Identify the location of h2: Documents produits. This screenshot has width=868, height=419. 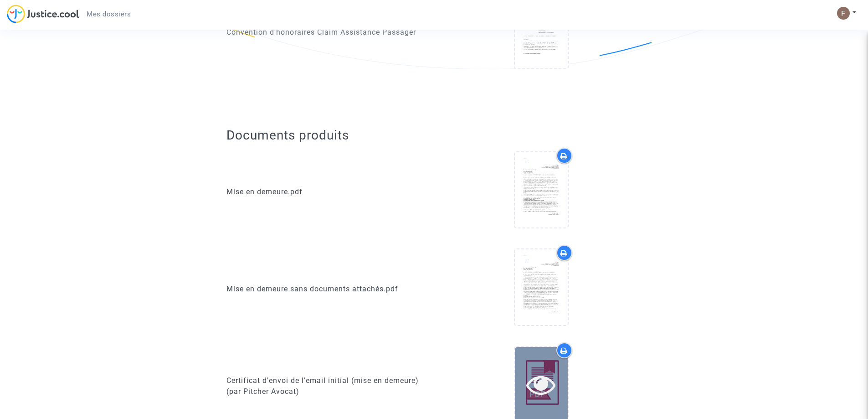
(434, 135).